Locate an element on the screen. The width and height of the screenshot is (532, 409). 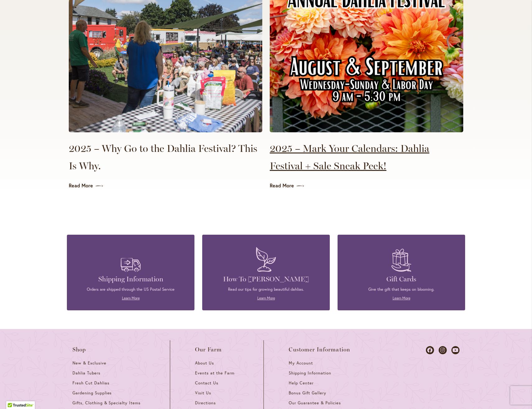
span: Events at the Farm is located at coordinates (215, 373).